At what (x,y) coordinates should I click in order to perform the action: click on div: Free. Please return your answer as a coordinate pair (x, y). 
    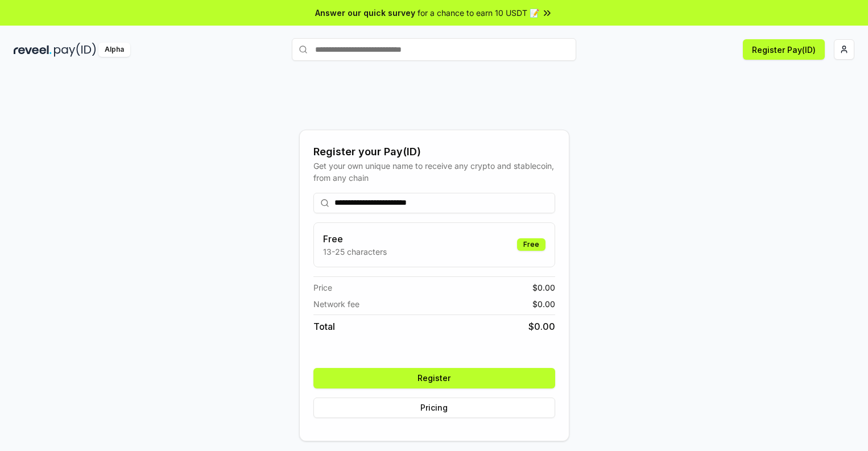
    Looking at the image, I should click on (531, 245).